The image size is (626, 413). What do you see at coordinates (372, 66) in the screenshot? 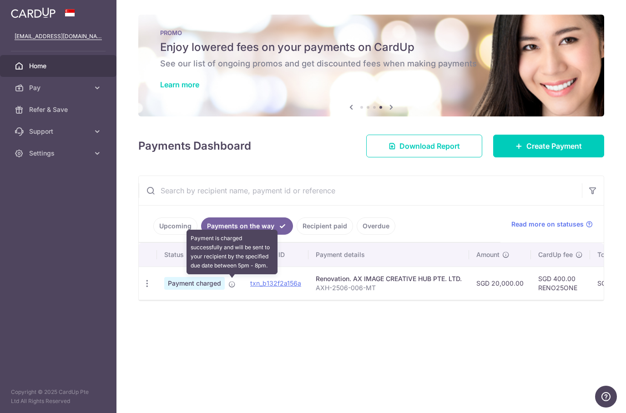
I see `img: Latest Promos banner` at bounding box center [372, 66].